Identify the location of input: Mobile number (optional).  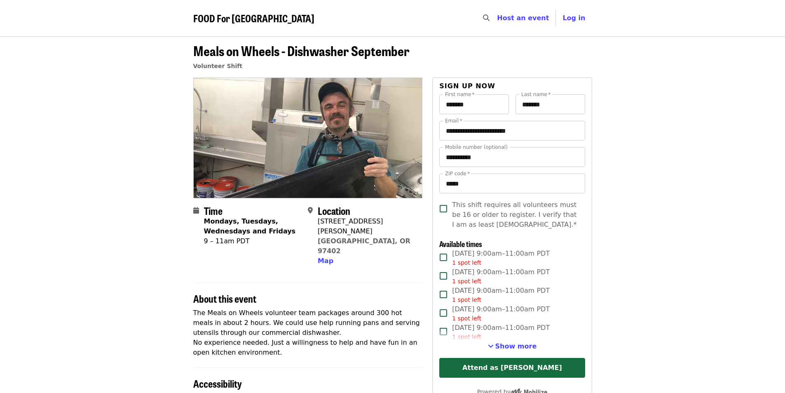
(512, 157).